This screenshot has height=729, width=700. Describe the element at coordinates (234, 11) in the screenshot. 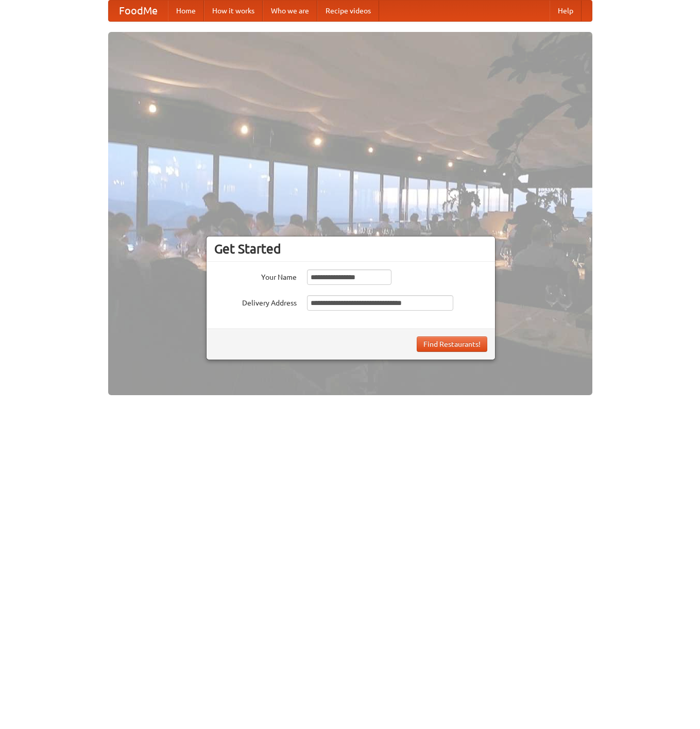

I see `a: How it works` at that location.